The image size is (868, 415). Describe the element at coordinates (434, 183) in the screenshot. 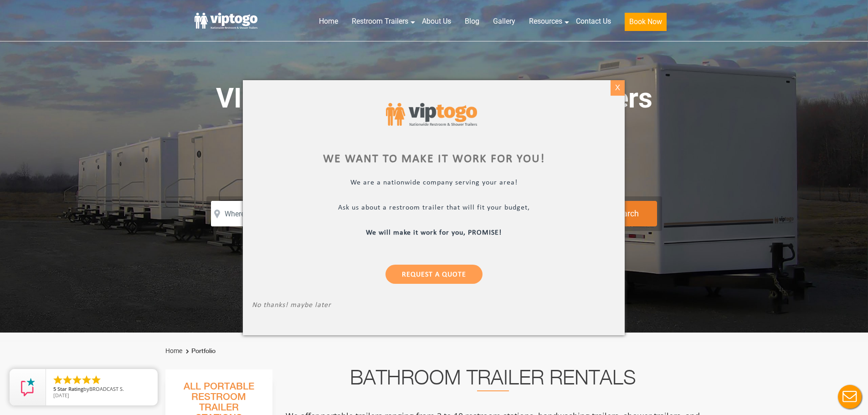

I see `p: We are a nationwide company serving your area!` at that location.